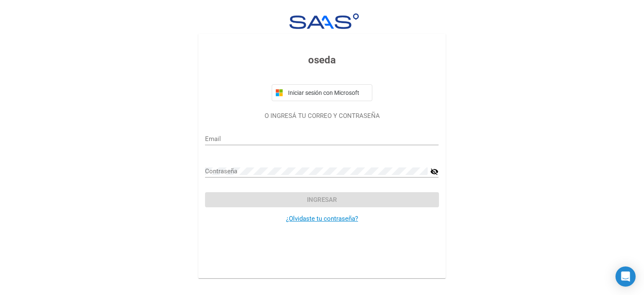  Describe the element at coordinates (327, 93) in the screenshot. I see `span: Iniciar sesión con Microsoft` at that location.